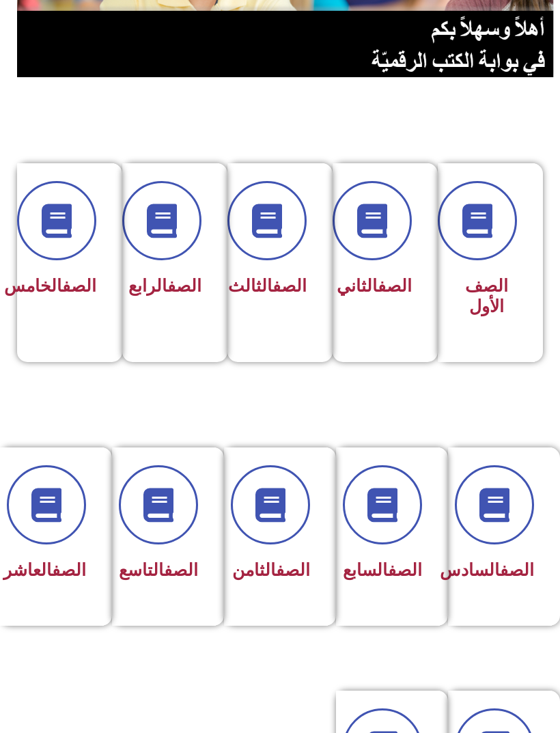  I want to click on span: الصف الأول, so click(486, 296).